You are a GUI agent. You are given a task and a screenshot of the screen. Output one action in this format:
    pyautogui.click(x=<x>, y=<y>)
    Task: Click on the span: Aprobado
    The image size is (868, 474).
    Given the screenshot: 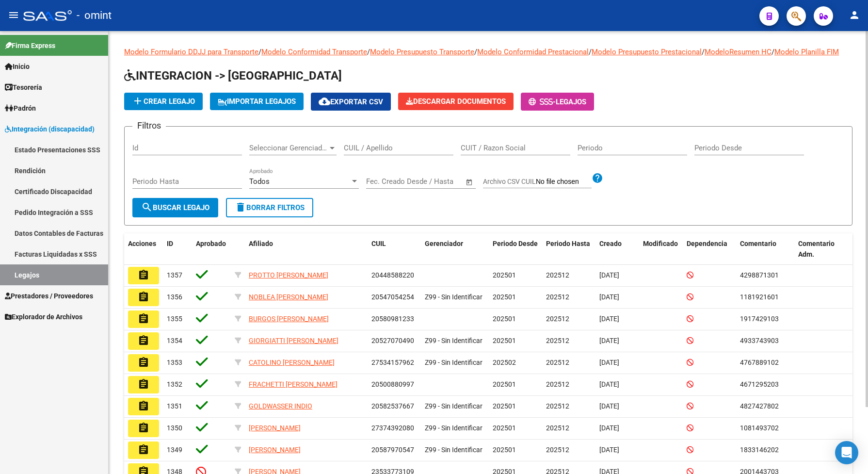 What is the action you would take?
    pyautogui.click(x=211, y=243)
    